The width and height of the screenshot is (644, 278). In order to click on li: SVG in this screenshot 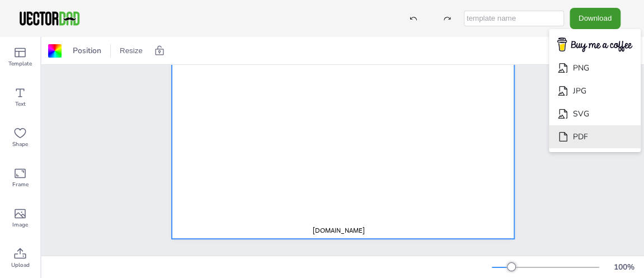, I will do `click(595, 114)`.